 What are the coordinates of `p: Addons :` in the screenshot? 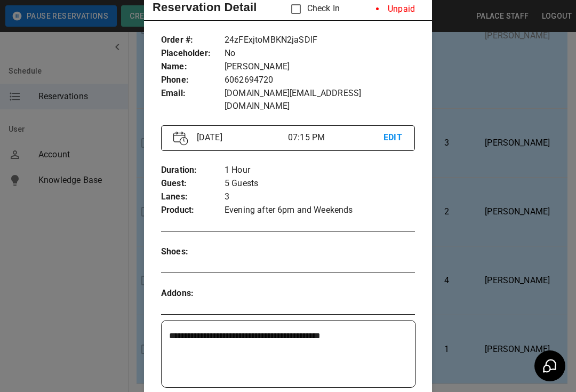 It's located at (193, 293).